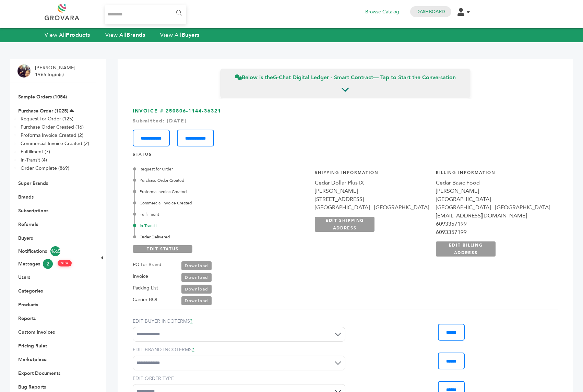 The image size is (583, 392). I want to click on div: Proforma Invoice Created, so click(208, 192).